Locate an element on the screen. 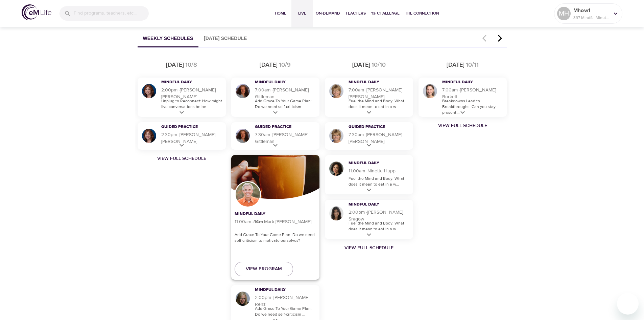 Image resolution: width=644 pixels, height=320 pixels. h5: 11:00am · Ninette Hupp is located at coordinates (379, 171).